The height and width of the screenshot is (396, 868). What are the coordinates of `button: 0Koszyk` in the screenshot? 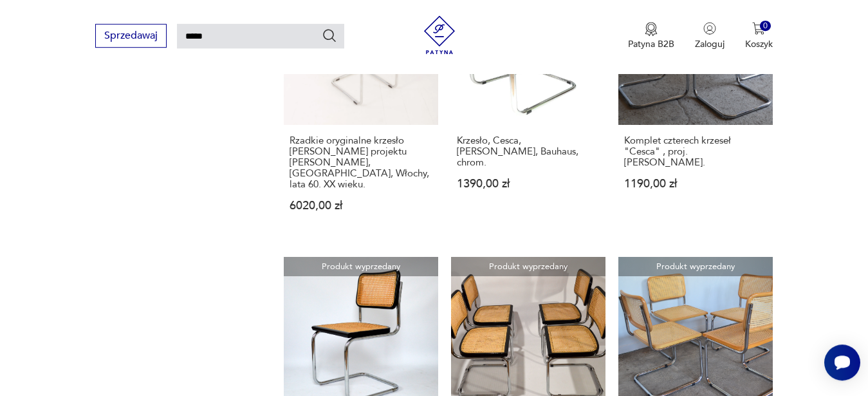 It's located at (758, 36).